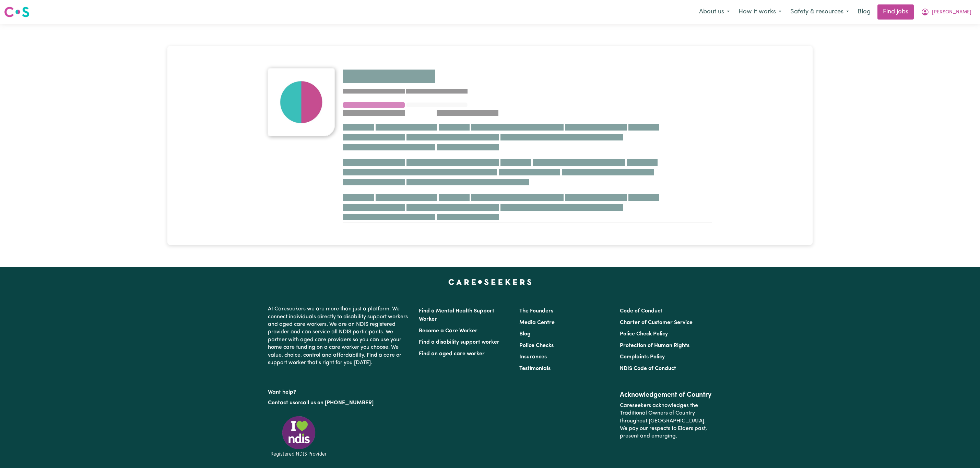 The height and width of the screenshot is (468, 980). I want to click on a: Find an aged care worker, so click(452, 354).